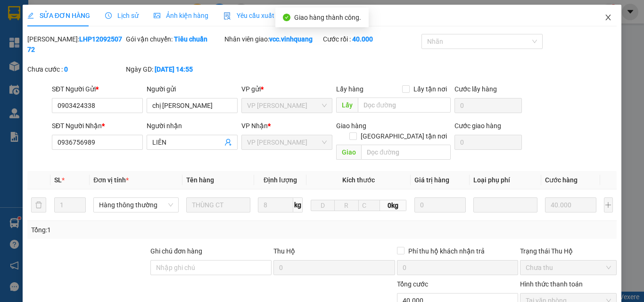 Image resolution: width=644 pixels, height=302 pixels. Describe the element at coordinates (350, 89) in the screenshot. I see `span: Lấy hàng` at that location.